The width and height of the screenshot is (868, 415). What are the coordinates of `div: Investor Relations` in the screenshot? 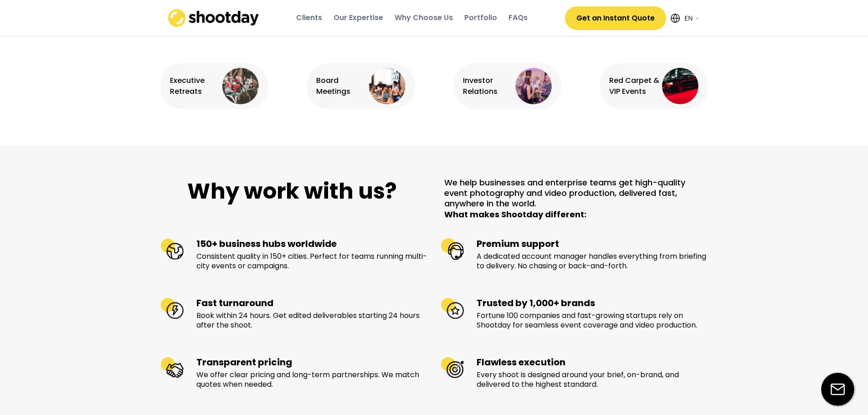 It's located at (488, 86).